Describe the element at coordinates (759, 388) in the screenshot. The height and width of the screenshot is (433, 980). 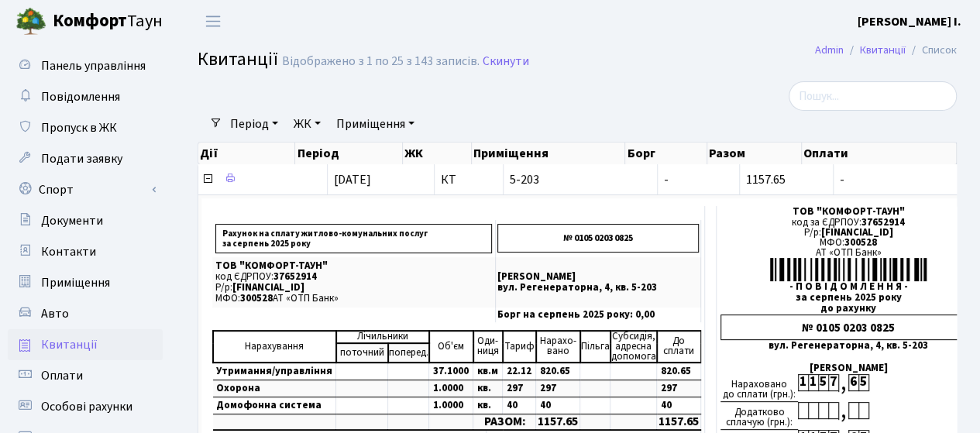
I see `div: Нараховано до сплати (грн.):` at that location.